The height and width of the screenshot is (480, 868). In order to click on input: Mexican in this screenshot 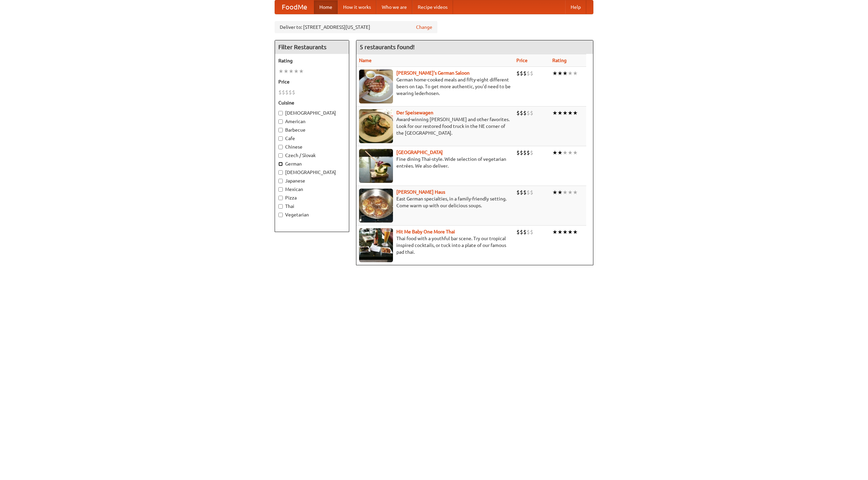, I will do `click(281, 190)`.